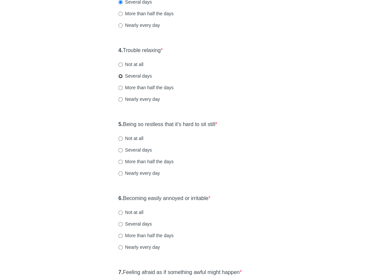 Image resolution: width=381 pixels, height=279 pixels. What do you see at coordinates (168, 124) in the screenshot?
I see `label: Being so restless that it's hard to sit still` at bounding box center [168, 124].